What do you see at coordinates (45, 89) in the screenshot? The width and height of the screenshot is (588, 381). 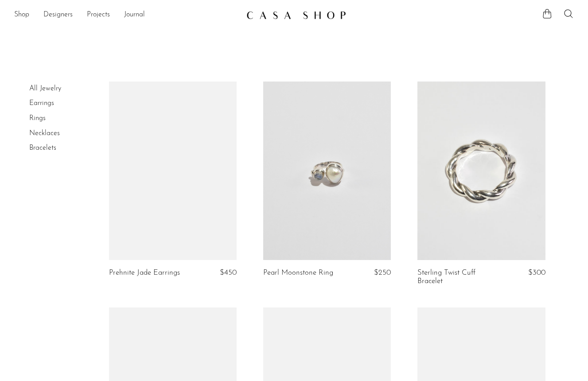 I see `a: All Jewelry` at bounding box center [45, 89].